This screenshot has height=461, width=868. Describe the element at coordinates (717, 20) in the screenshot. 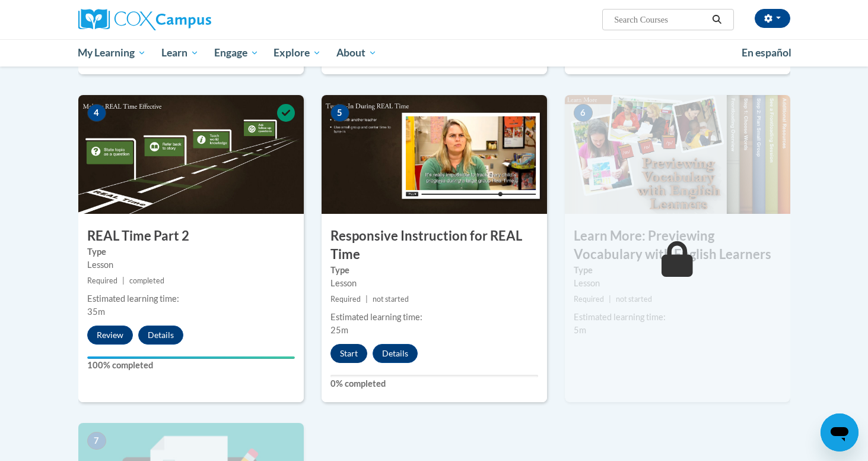

I see `button: Search` at that location.